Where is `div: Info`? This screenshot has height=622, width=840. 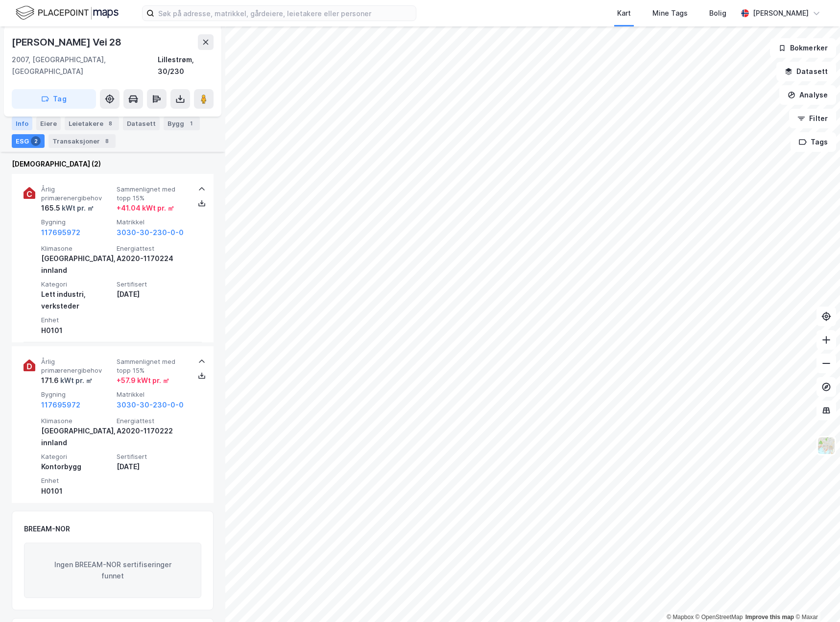 div: Info is located at coordinates (22, 123).